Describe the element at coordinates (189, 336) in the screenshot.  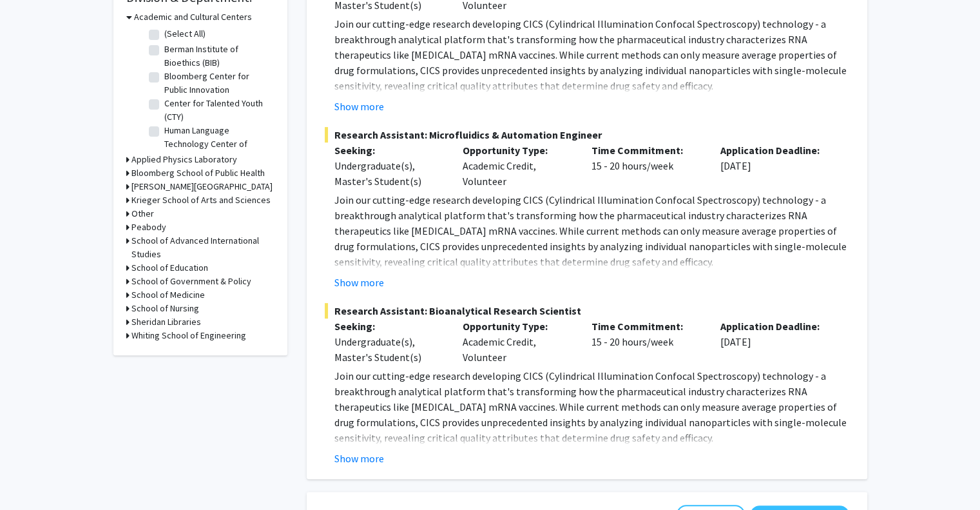
I see `h3: Whiting School of Engineering` at that location.